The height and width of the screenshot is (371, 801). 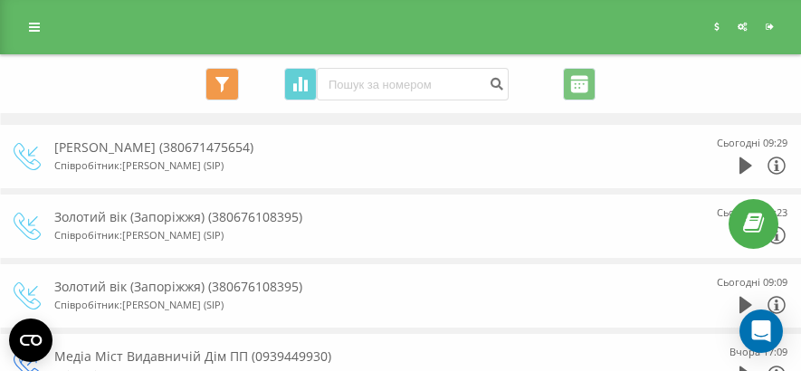 I want to click on button: Open CMP widget, so click(x=31, y=340).